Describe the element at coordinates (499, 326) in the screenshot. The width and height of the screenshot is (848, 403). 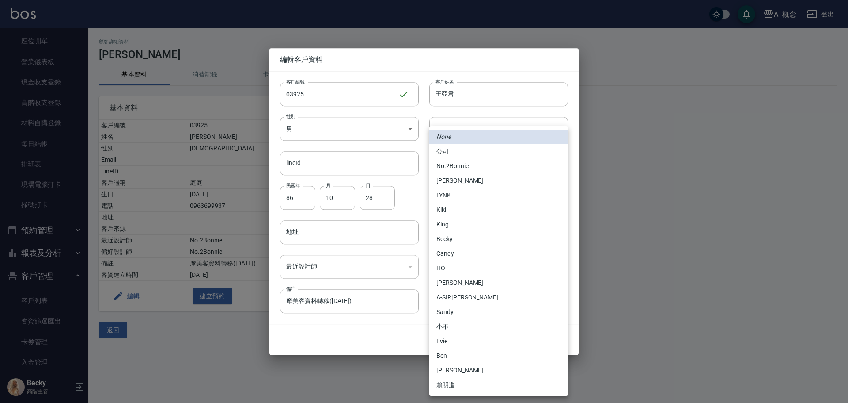
I see `li: 小不` at that location.